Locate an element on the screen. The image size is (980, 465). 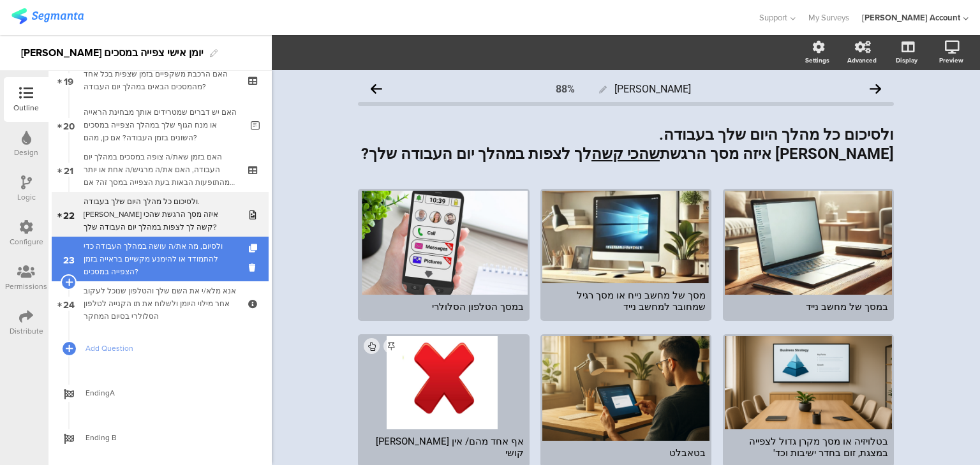
span: 19 is located at coordinates (69, 80).